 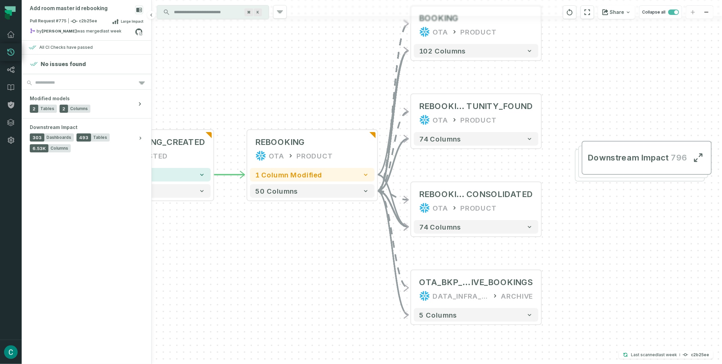 I want to click on span: 493, so click(x=84, y=137).